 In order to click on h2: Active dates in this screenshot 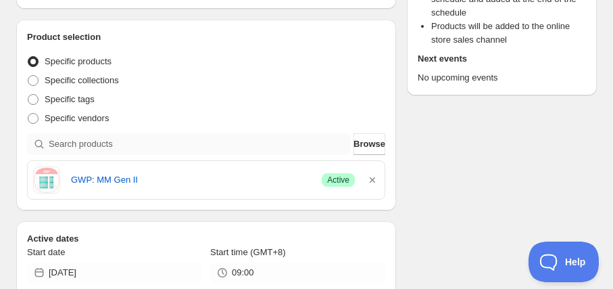, I will do `click(206, 239)`.